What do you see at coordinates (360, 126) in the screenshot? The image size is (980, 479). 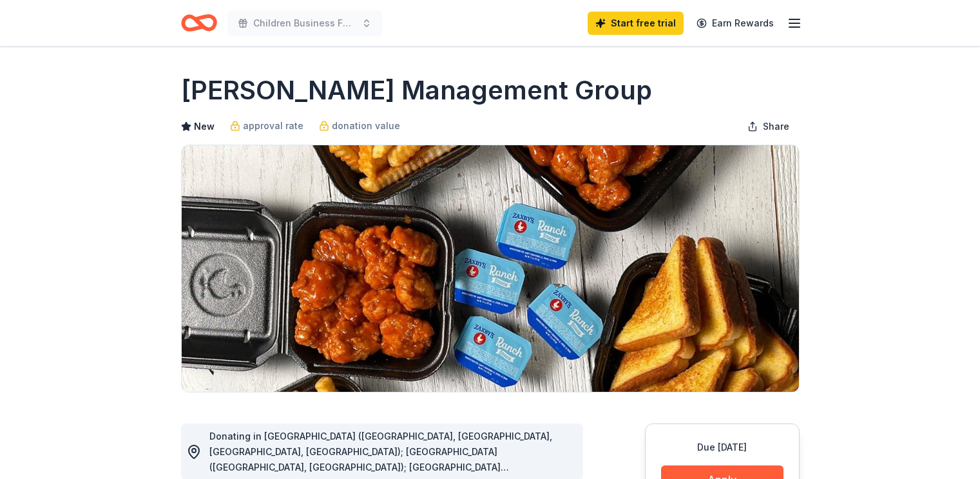 I see `a: donation value` at bounding box center [360, 126].